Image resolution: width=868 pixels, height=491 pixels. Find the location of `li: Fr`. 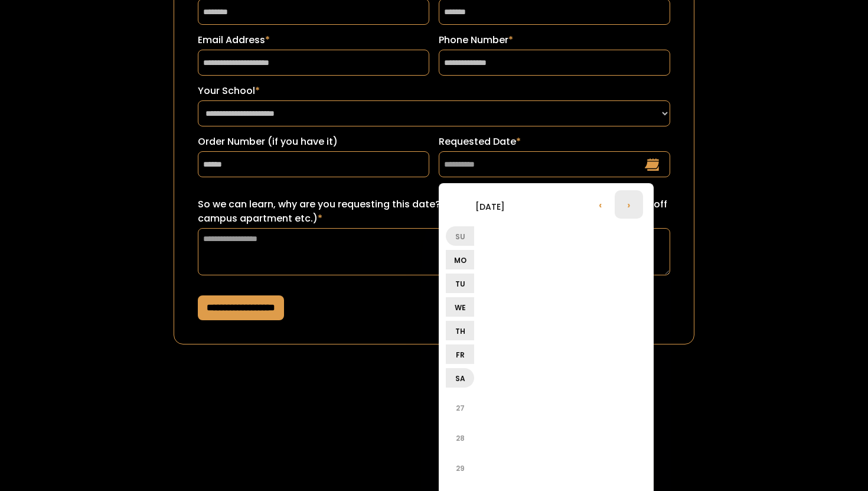

li: Fr is located at coordinates (460, 354).